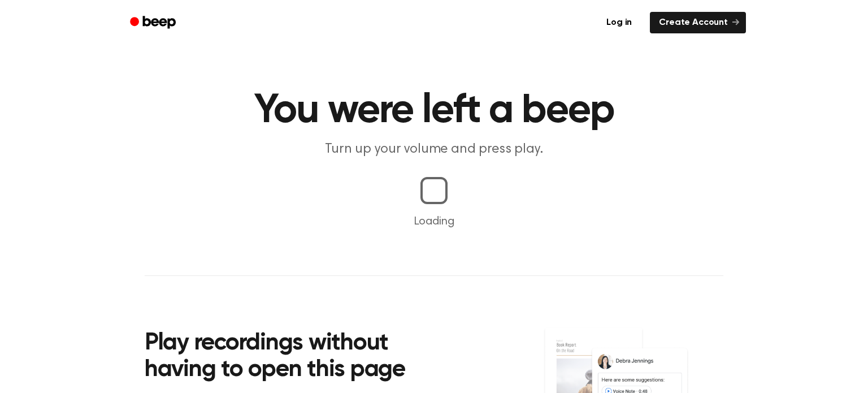 Image resolution: width=868 pixels, height=393 pixels. I want to click on h2: Play recordings without having to open this page, so click(296, 357).